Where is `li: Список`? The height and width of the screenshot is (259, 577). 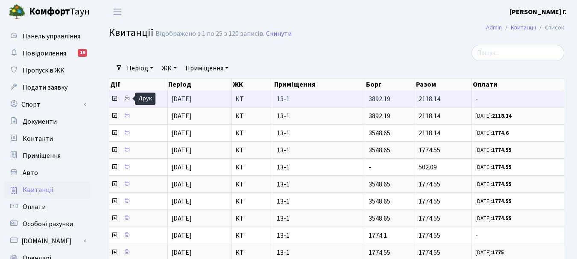
li: Список is located at coordinates (550, 28).